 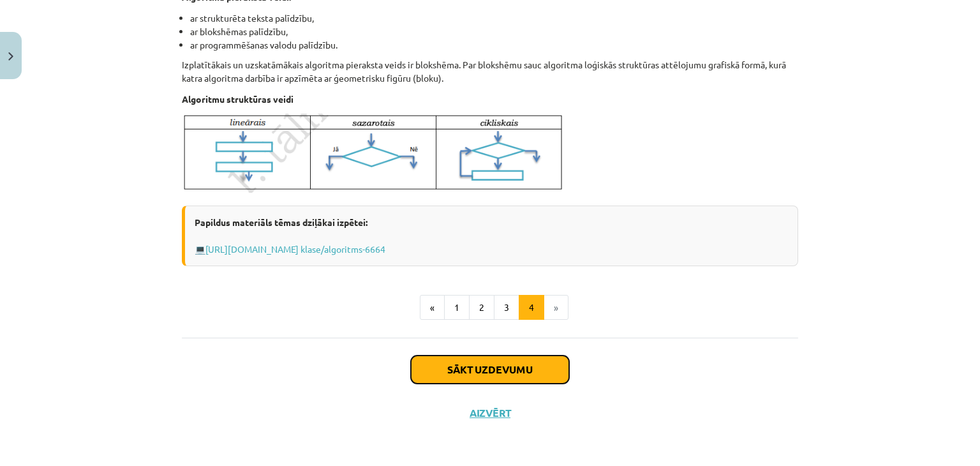 What do you see at coordinates (490, 370) in the screenshot?
I see `button: Sākt uzdevumu` at bounding box center [490, 370].